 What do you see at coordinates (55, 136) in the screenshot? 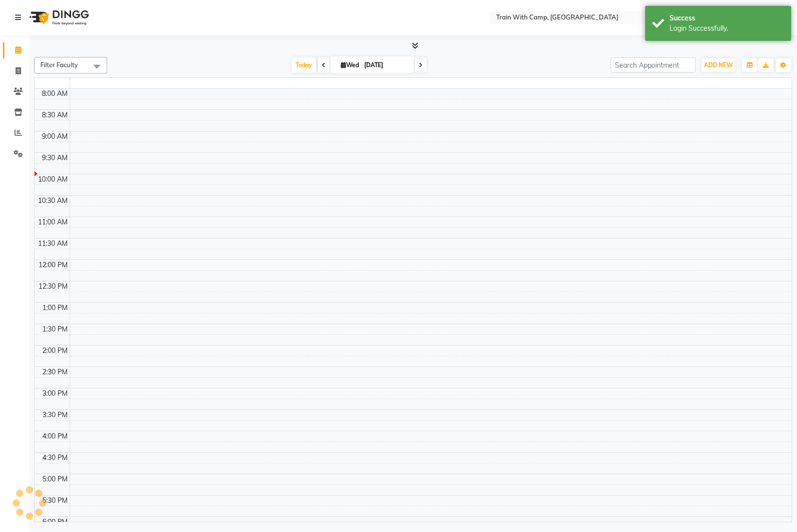
I see `div: 9:00 AM` at bounding box center [55, 136].